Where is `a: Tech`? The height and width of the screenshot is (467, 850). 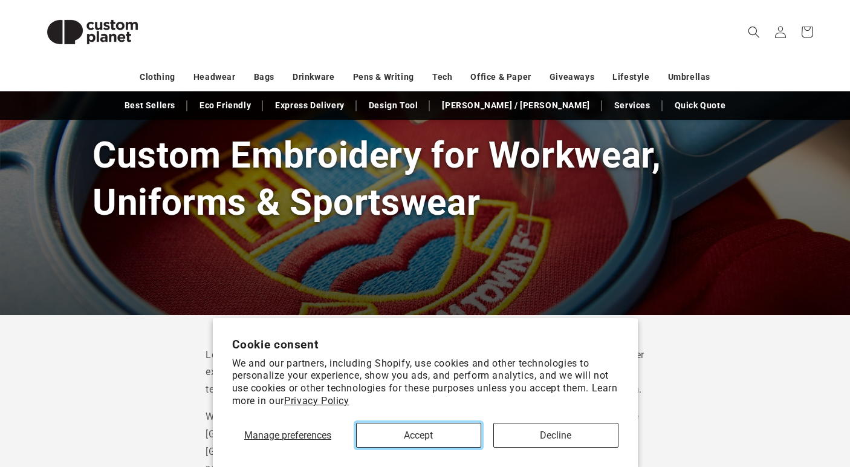
a: Tech is located at coordinates (442, 77).